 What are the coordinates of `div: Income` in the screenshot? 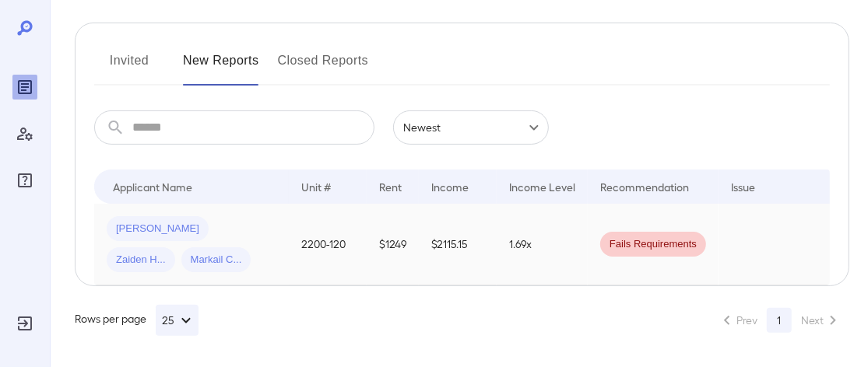 It's located at (450, 187).